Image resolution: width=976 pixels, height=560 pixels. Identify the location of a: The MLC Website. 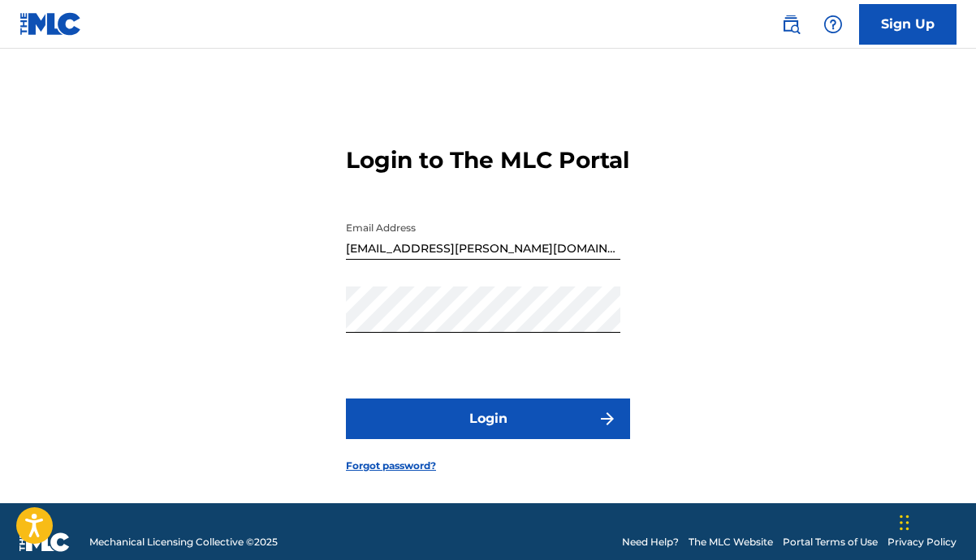
(731, 542).